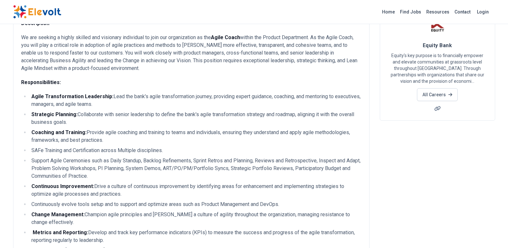  What do you see at coordinates (196, 190) in the screenshot?
I see `li: Drive a culture of continuous improvement by identifying areas for enhancement and implementing s...` at bounding box center [196, 190].